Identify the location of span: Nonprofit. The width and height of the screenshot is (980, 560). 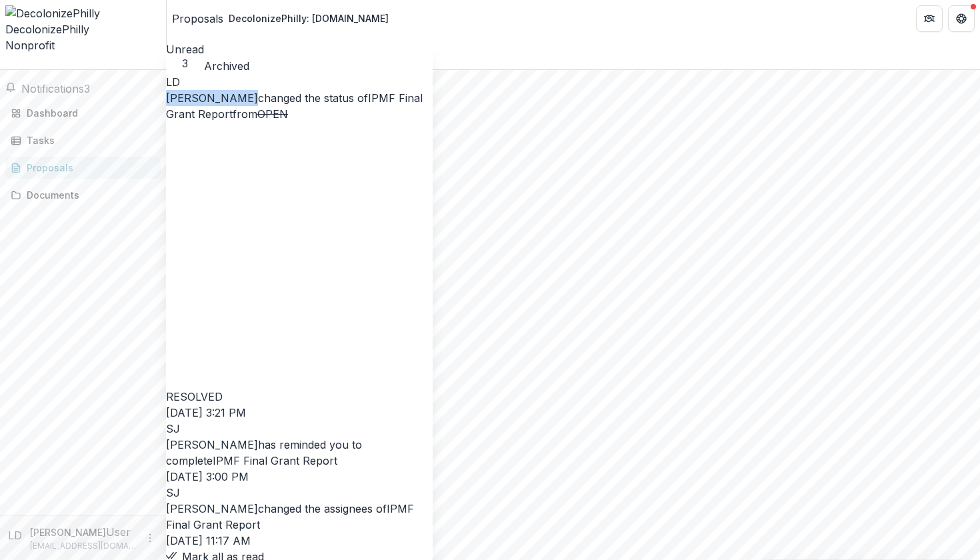
(30, 45).